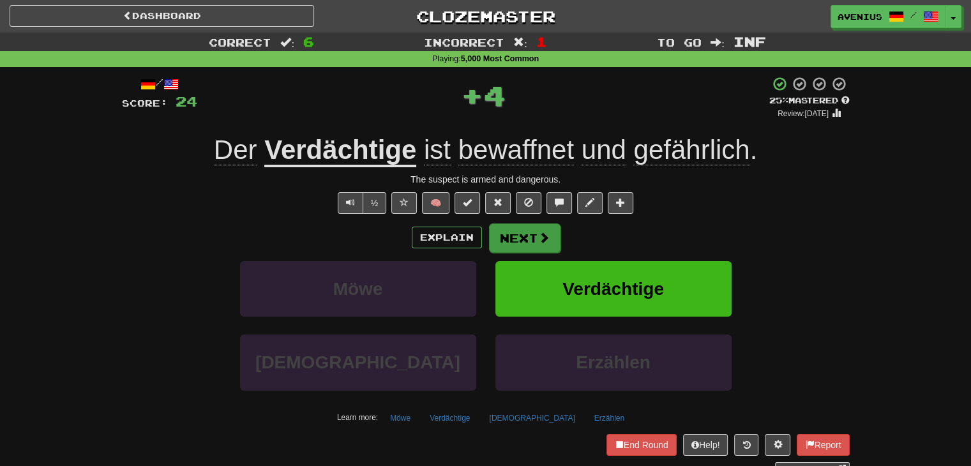 This screenshot has height=466, width=971. What do you see at coordinates (358, 288) in the screenshot?
I see `span: Möwe` at bounding box center [358, 288].